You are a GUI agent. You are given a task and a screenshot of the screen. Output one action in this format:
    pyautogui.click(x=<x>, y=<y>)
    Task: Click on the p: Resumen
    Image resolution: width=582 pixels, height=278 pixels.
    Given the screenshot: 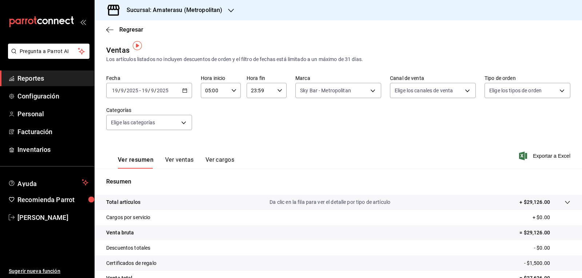 What is the action you would take?
    pyautogui.click(x=338, y=182)
    